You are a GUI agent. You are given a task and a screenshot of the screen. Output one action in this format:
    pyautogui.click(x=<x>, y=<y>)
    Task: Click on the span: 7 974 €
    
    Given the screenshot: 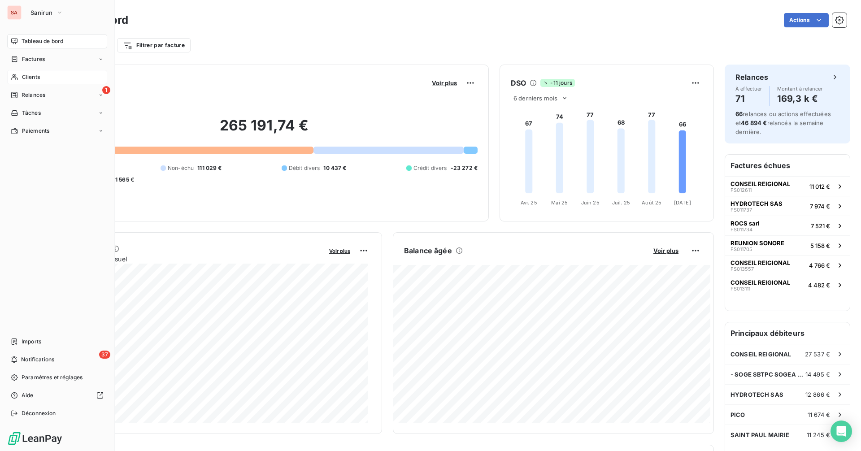 What is the action you would take?
    pyautogui.click(x=820, y=206)
    